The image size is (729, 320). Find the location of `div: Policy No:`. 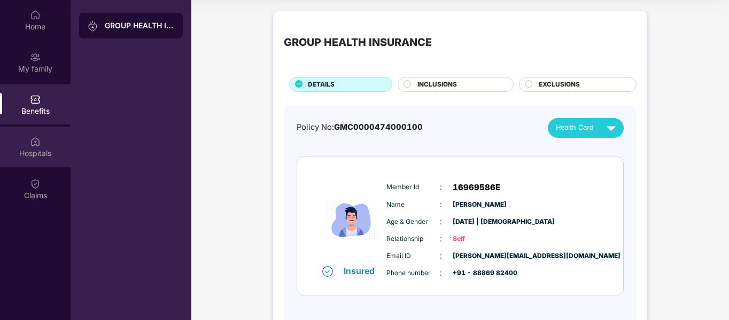

div: Policy No: is located at coordinates (360, 127).